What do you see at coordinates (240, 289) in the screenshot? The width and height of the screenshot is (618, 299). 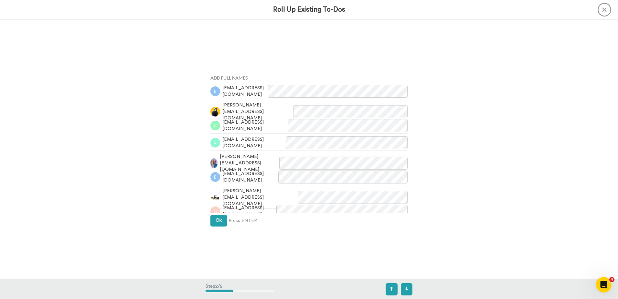 I see `div: Step 2 / 5` at bounding box center [240, 289].